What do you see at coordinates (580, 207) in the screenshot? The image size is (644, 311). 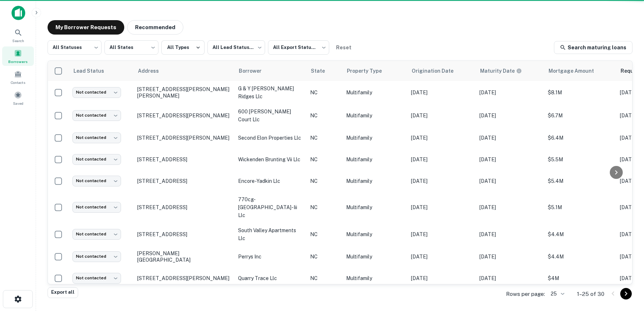 I see `p: $5.1M` at bounding box center [580, 207].